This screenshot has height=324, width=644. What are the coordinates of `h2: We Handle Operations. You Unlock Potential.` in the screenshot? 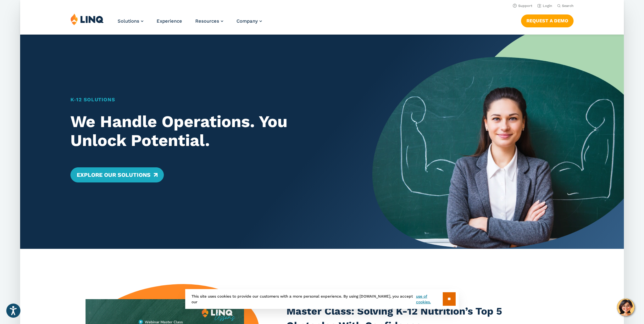 It's located at (209, 131).